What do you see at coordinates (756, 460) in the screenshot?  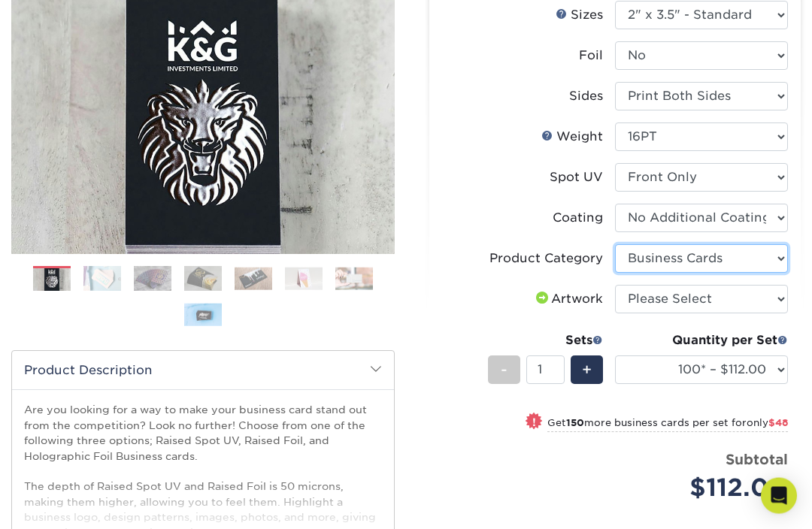 I see `strong: Subtotal` at bounding box center [756, 460].